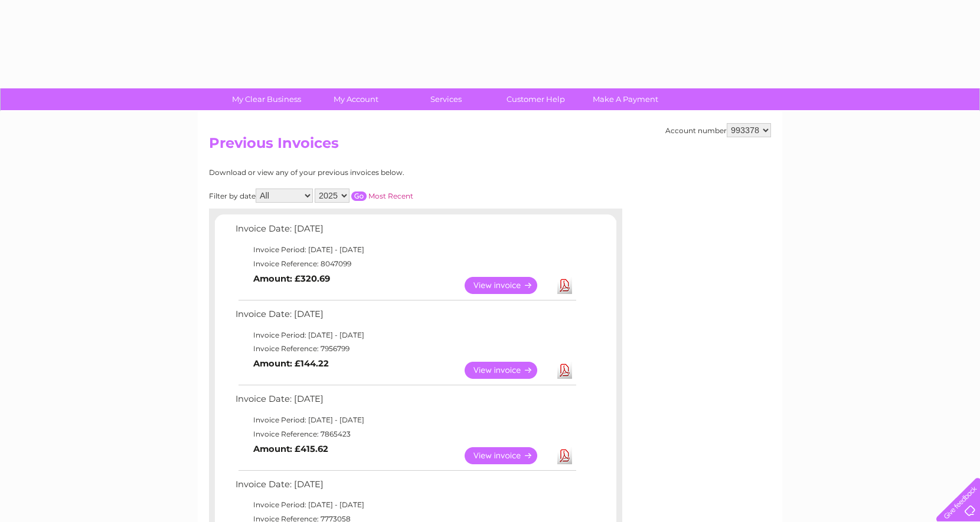 This screenshot has height=522, width=980. What do you see at coordinates (364, 196) in the screenshot?
I see `div: Filter by date` at bounding box center [364, 196].